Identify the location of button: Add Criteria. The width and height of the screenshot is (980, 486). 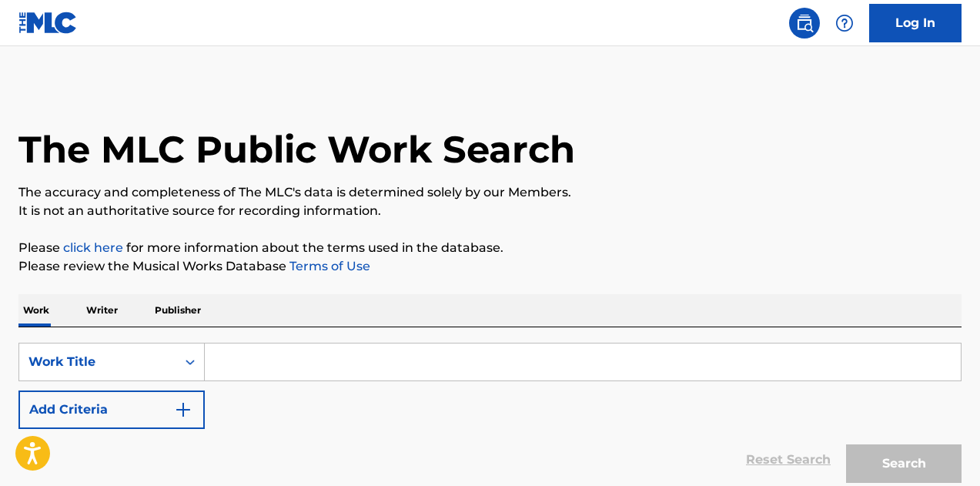
(112, 410).